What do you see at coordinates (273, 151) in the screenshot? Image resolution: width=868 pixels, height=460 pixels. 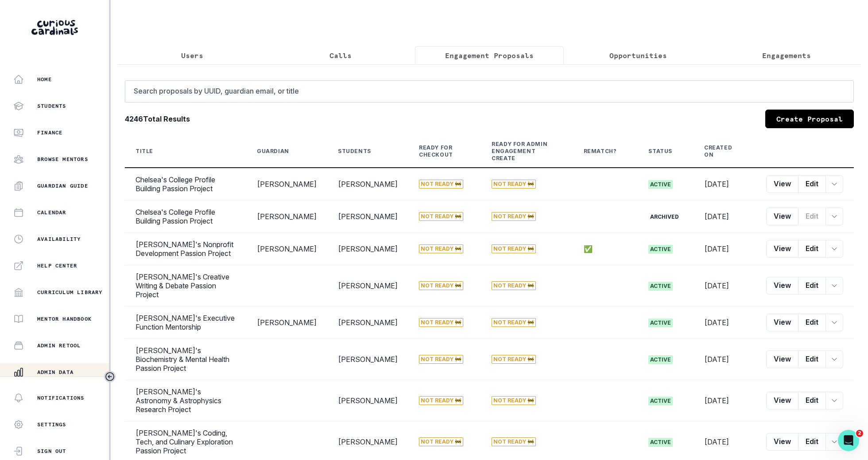 I see `div: Guardian` at bounding box center [273, 151].